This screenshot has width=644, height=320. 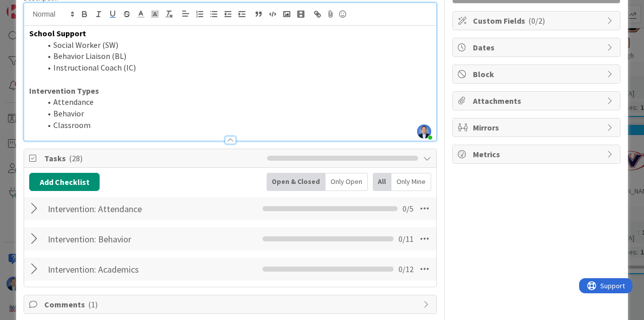 What do you see at coordinates (231, 304) in the screenshot?
I see `span: Comments` at bounding box center [231, 304].